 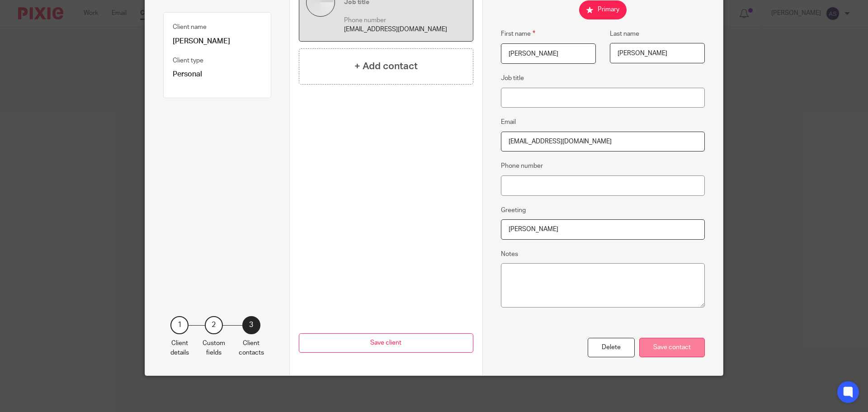 I want to click on p: Client details, so click(x=179, y=348).